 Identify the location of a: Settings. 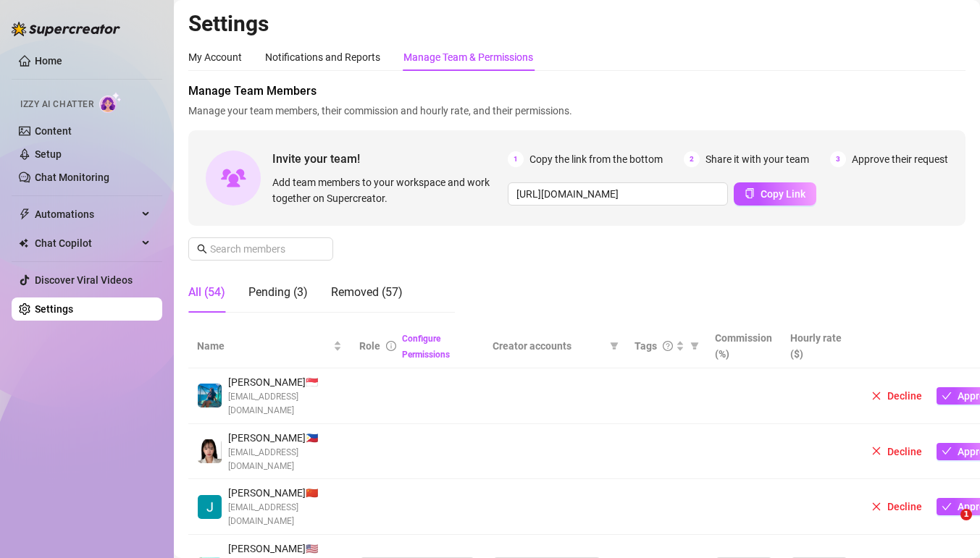
(54, 309).